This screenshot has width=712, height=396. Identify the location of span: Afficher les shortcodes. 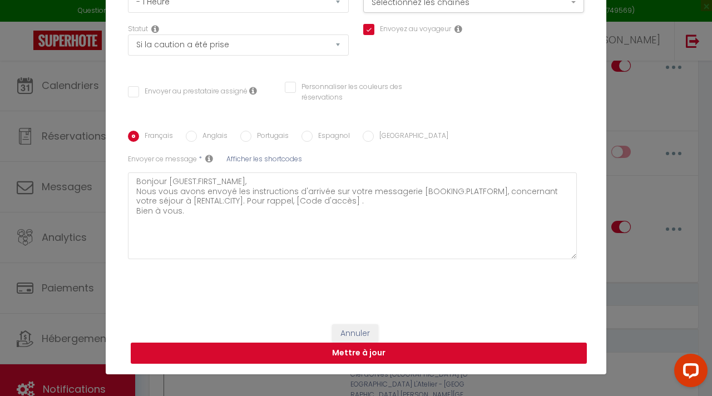
(264, 159).